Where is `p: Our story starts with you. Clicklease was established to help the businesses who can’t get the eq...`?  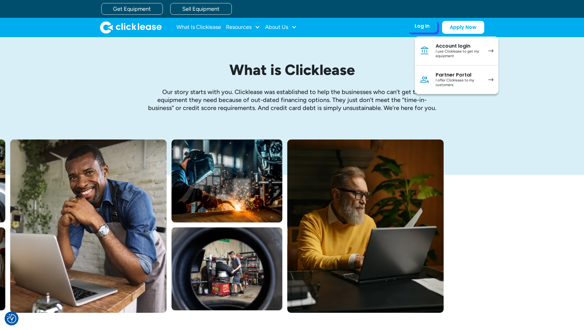
p: Our story starts with you. Clicklease was established to help the businesses who can’t get the eq... is located at coordinates (292, 100).